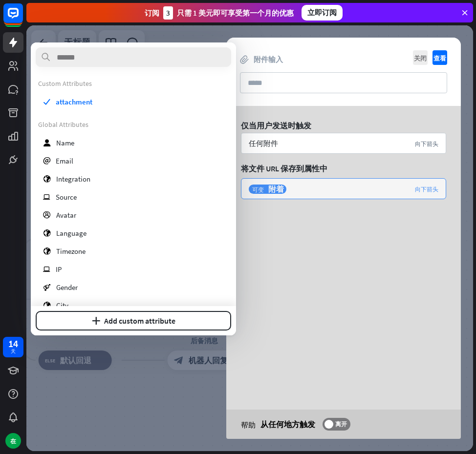 Image resolution: width=476 pixels, height=454 pixels. What do you see at coordinates (47, 287) in the screenshot?
I see `i: gender` at bounding box center [47, 287].